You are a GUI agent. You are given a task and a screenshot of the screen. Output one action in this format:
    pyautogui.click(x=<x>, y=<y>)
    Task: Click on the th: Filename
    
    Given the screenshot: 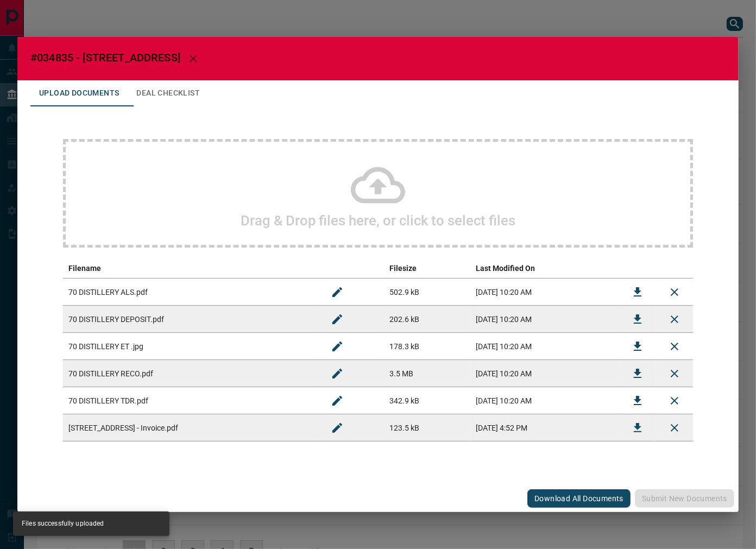 What is the action you would take?
    pyautogui.click(x=191, y=269)
    